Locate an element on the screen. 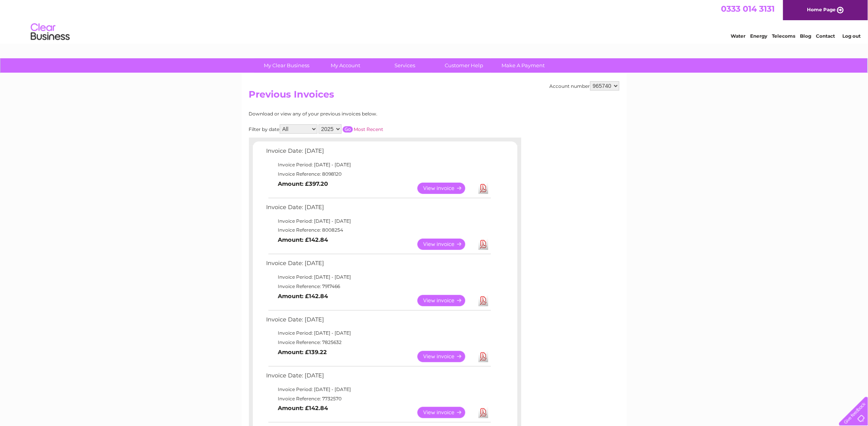  div: Account number is located at coordinates (584, 86).